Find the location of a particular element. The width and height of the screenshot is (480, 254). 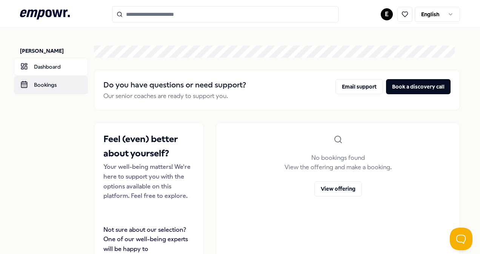

button: E is located at coordinates (387, 14).